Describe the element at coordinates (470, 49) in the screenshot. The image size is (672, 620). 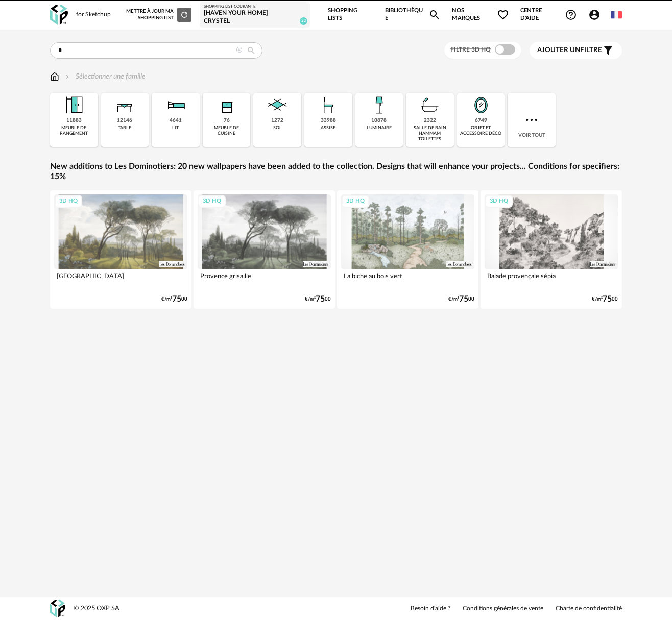
I see `span: Filtre 3D HQ` at that location.